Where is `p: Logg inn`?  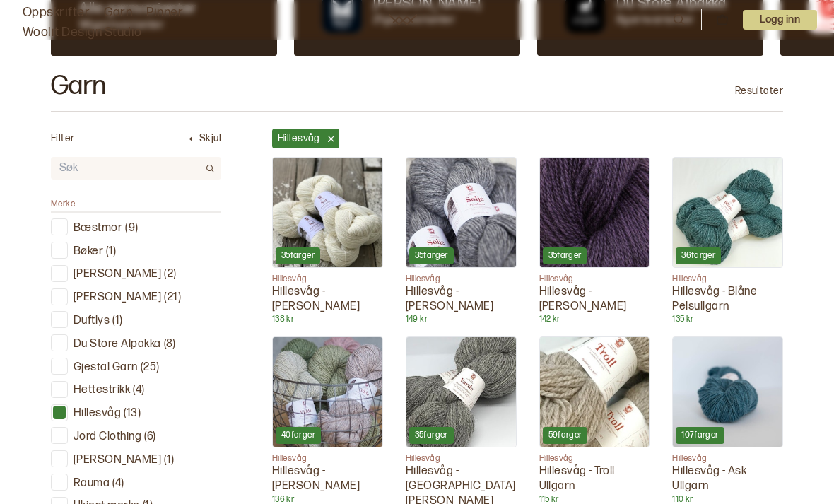 p: Logg inn is located at coordinates (780, 20).